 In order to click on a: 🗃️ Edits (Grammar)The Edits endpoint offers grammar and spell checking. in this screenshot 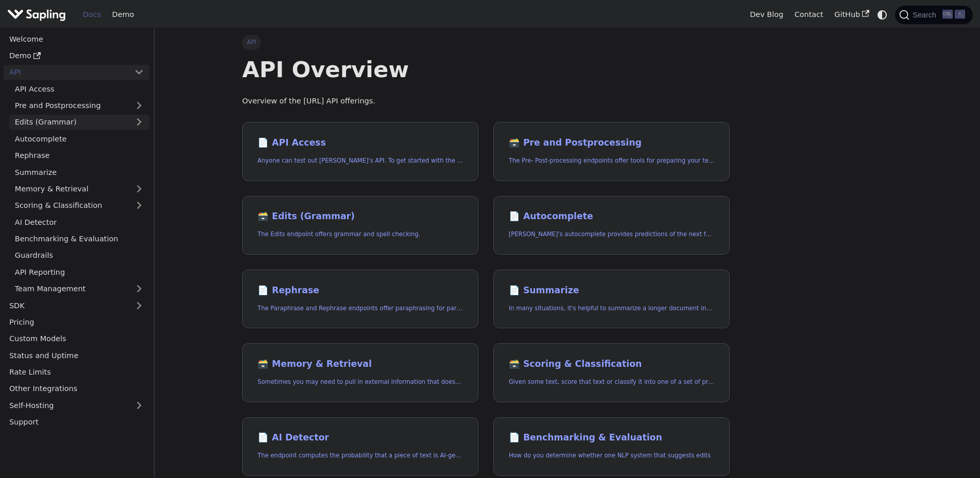, I will do `click(360, 226)`.